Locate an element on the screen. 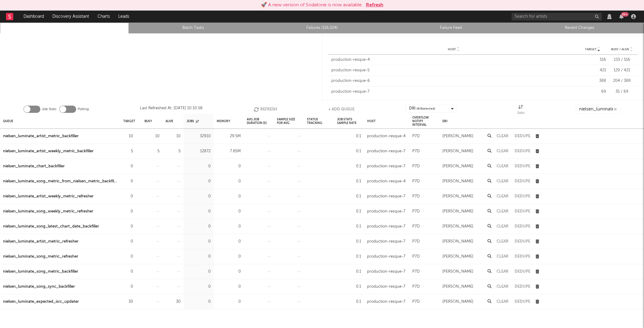  div: nielsen_luminate_song_metric_backfiller is located at coordinates (41, 272).